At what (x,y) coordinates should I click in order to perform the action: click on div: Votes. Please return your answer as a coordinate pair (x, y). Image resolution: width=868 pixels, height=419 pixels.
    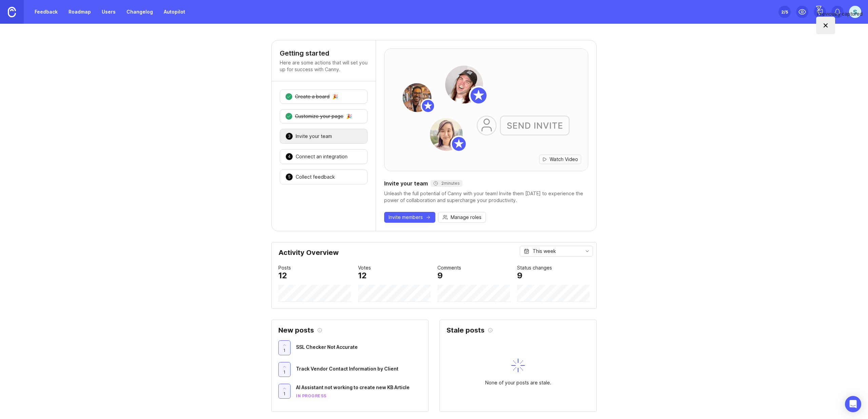
    Looking at the image, I should click on (365, 268).